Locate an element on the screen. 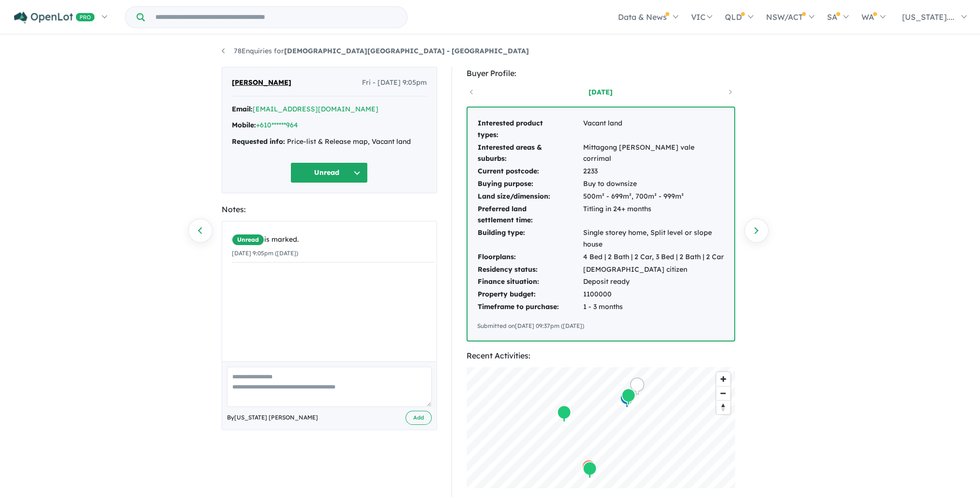 Image resolution: width=980 pixels, height=497 pixels. span: Zoom out is located at coordinates (723, 393).